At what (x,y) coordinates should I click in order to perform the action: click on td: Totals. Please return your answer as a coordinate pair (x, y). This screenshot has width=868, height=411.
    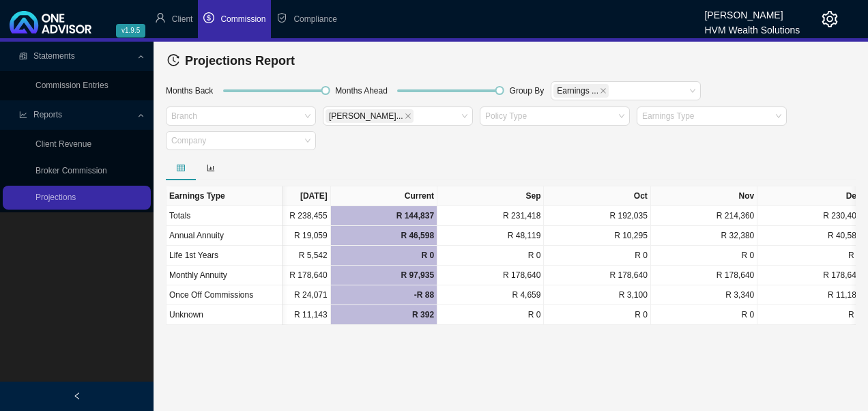
    Looking at the image, I should click on (225, 216).